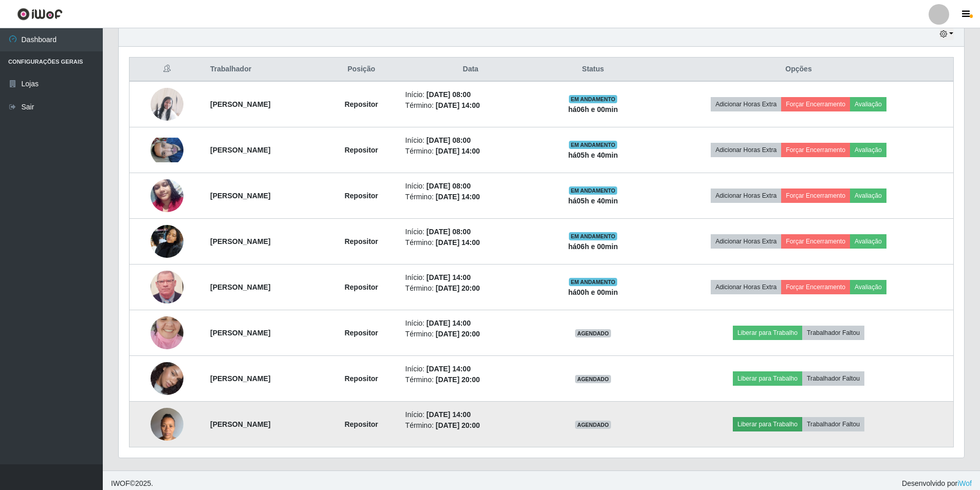  What do you see at coordinates (593, 69) in the screenshot?
I see `th: Status` at bounding box center [593, 69].